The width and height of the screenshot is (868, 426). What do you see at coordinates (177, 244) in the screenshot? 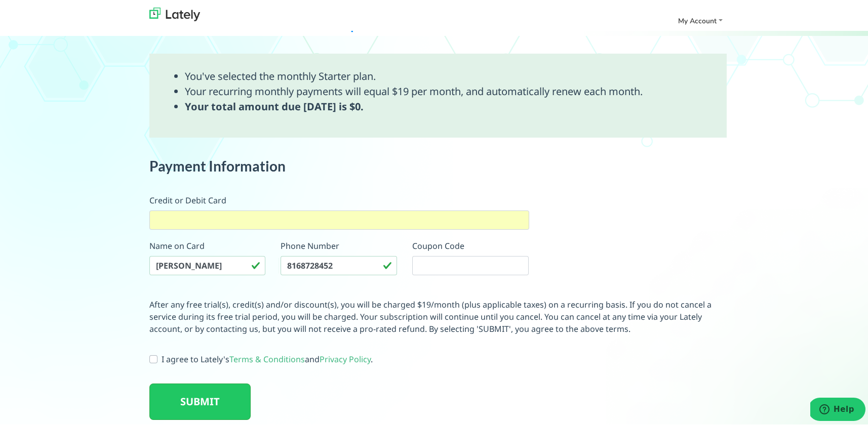
I see `label: Name on Card` at bounding box center [177, 244].